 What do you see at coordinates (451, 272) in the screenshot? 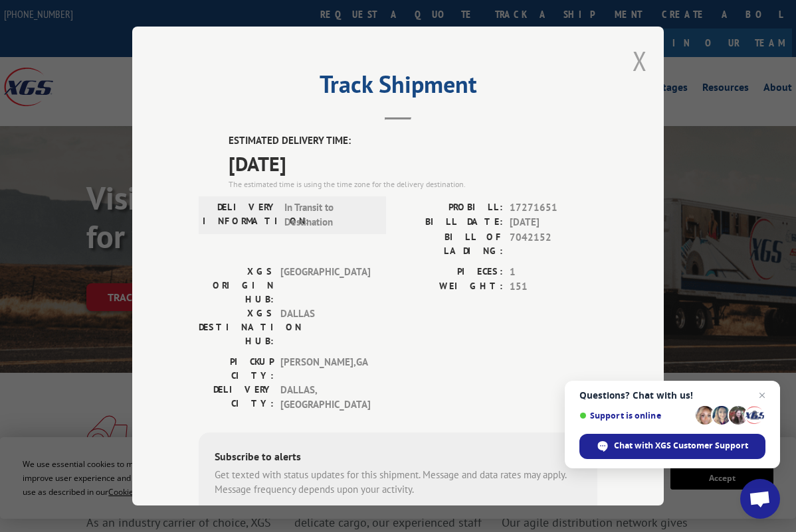
I see `label: PIECES:` at bounding box center [451, 272].